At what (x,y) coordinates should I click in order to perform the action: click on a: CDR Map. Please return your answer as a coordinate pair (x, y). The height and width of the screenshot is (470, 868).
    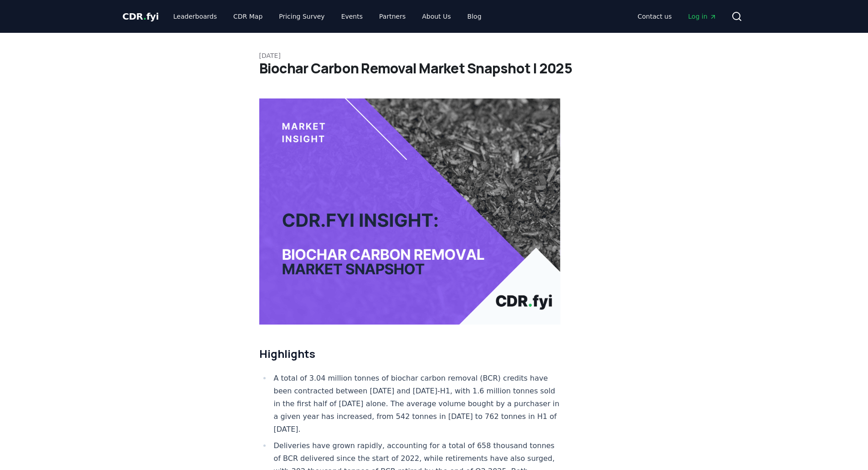
    Looking at the image, I should click on (248, 17).